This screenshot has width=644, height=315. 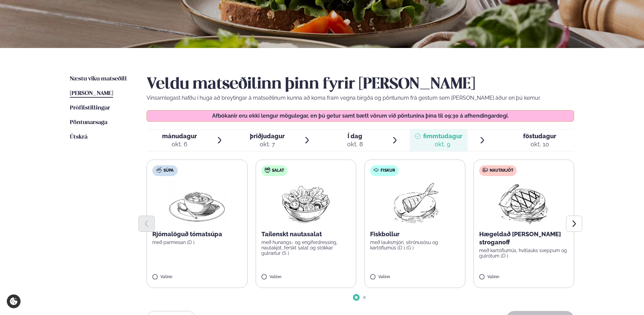 I want to click on p: Taílenskt nautasalat, so click(x=306, y=234).